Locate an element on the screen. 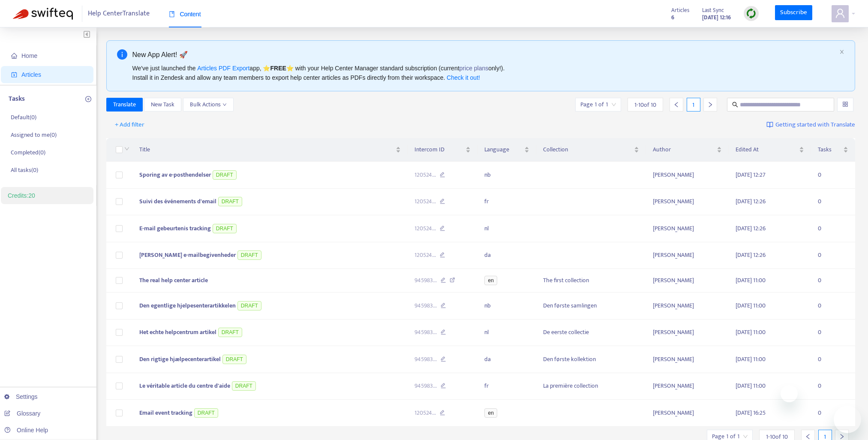  a: Settings is located at coordinates (21, 397).